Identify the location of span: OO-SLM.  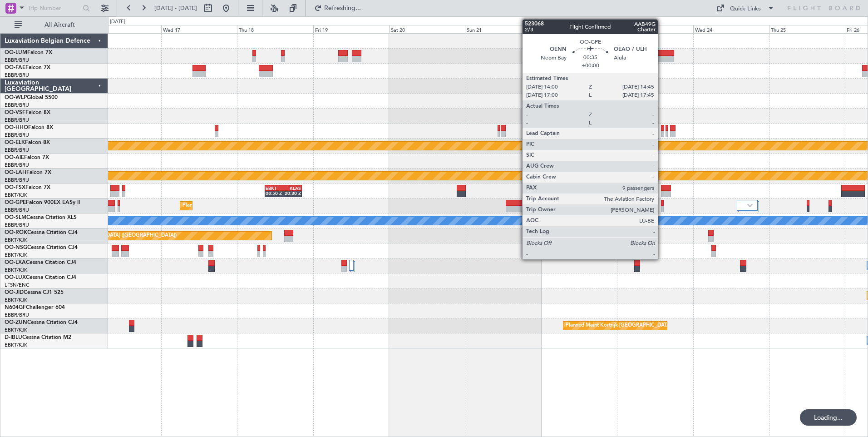
(16, 218).